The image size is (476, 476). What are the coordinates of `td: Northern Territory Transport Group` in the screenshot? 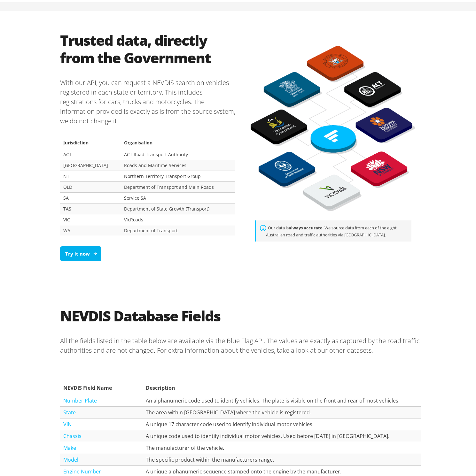 It's located at (178, 174).